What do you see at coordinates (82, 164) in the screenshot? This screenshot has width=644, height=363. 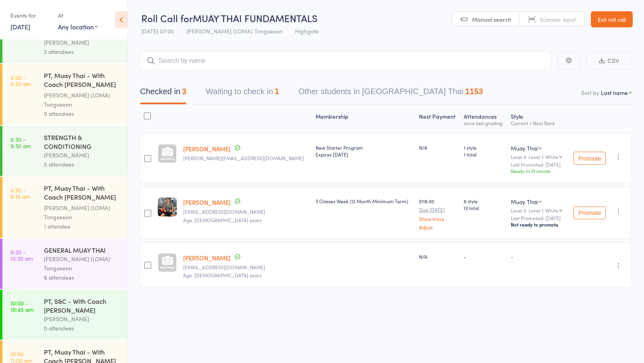 I see `div: 5 attendees` at bounding box center [82, 164].